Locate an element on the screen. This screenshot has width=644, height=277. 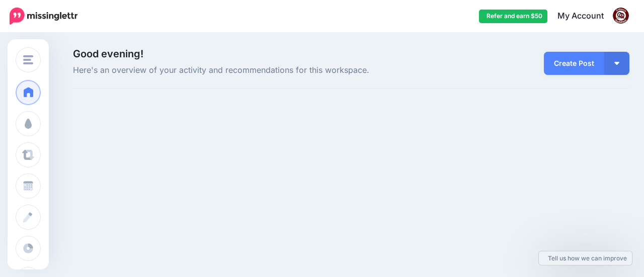
a: Create Post is located at coordinates (575, 63).